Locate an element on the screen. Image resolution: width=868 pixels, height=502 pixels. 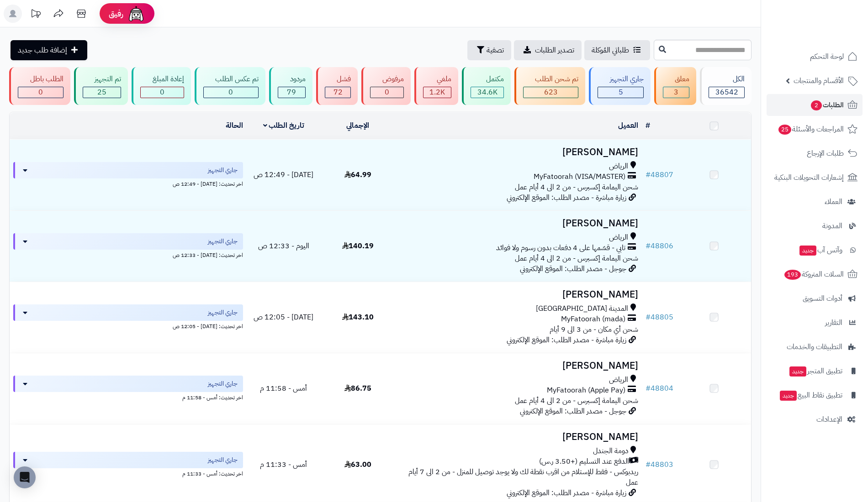
a: جاري التجهيز 5 is located at coordinates (619, 86).